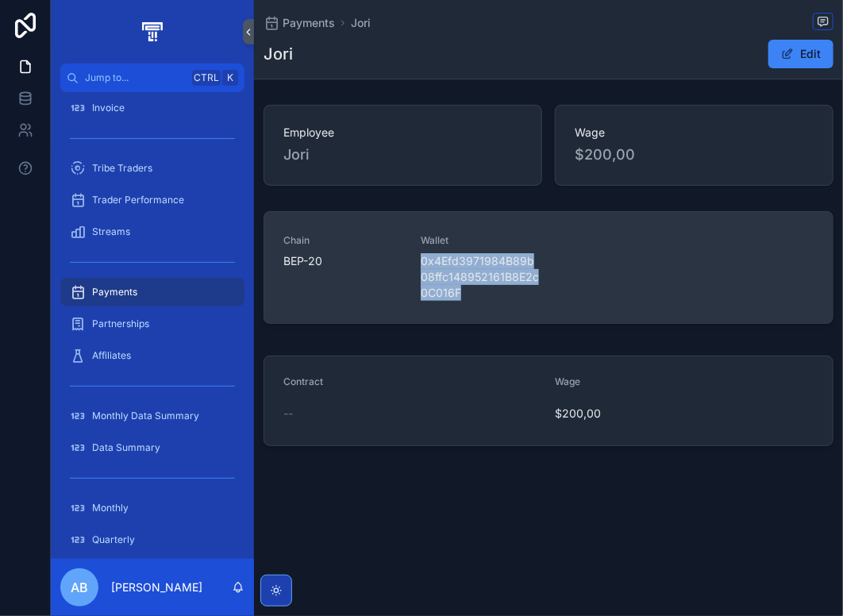 The width and height of the screenshot is (843, 616). Describe the element at coordinates (135, 78) in the screenshot. I see `span: Jump to...` at that location.